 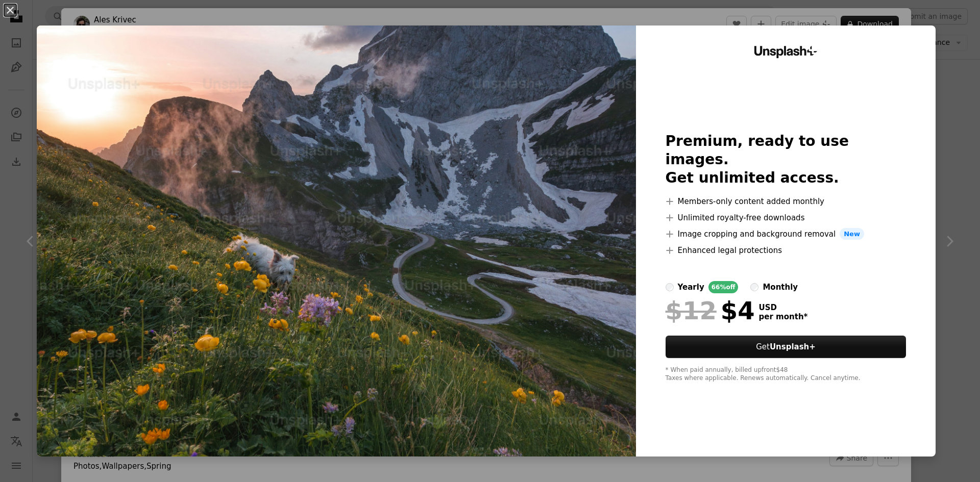 I want to click on div: 66% off, so click(x=723, y=288).